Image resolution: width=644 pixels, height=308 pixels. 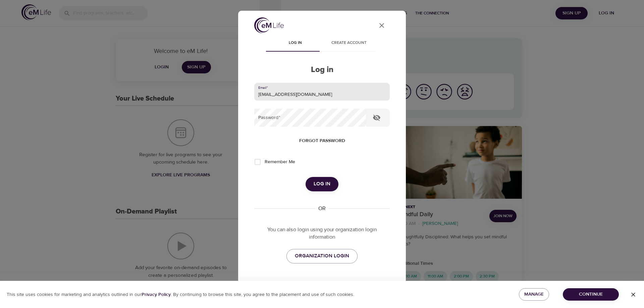 I want to click on span: Manage, so click(x=534, y=294).